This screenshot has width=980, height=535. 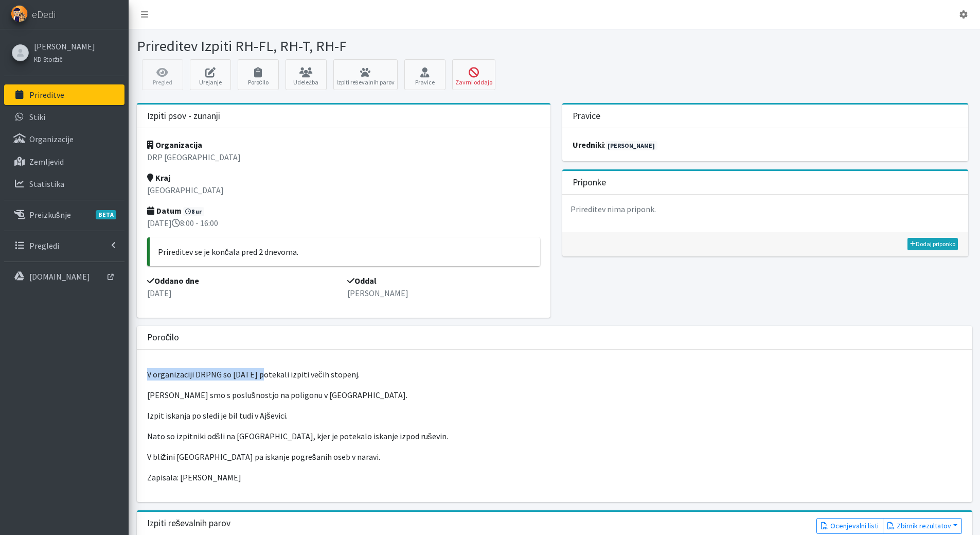 What do you see at coordinates (344, 46) in the screenshot?
I see `h1: Prireditev Izpiti RH-FL, RH-T, RH-F` at bounding box center [344, 46].